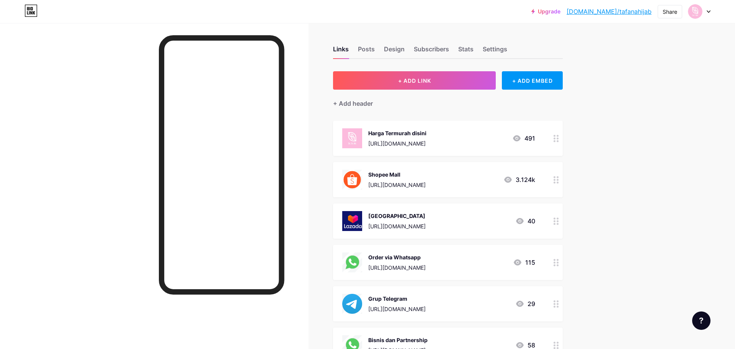  What do you see at coordinates (695, 11) in the screenshot?
I see `img: Tafana Collection` at bounding box center [695, 11].